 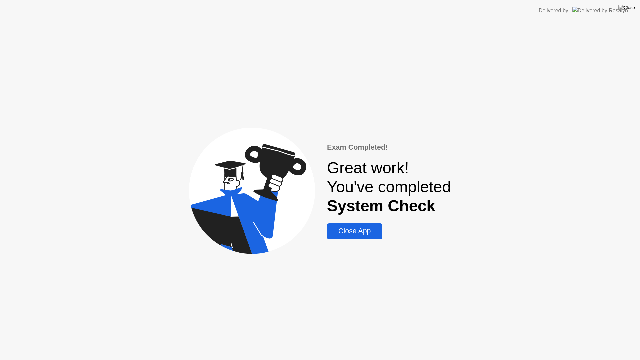 I want to click on div: Great work! You've completed, so click(x=389, y=187).